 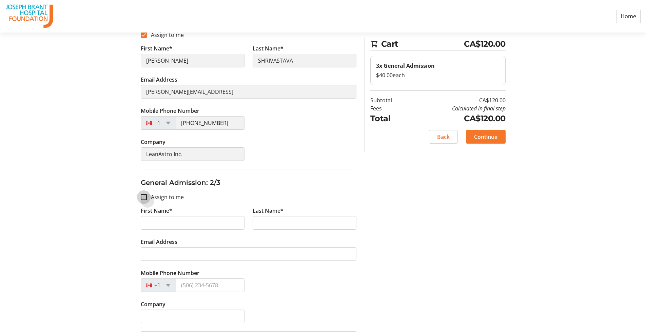 What do you see at coordinates (485, 137) in the screenshot?
I see `span: Continue` at bounding box center [485, 137].